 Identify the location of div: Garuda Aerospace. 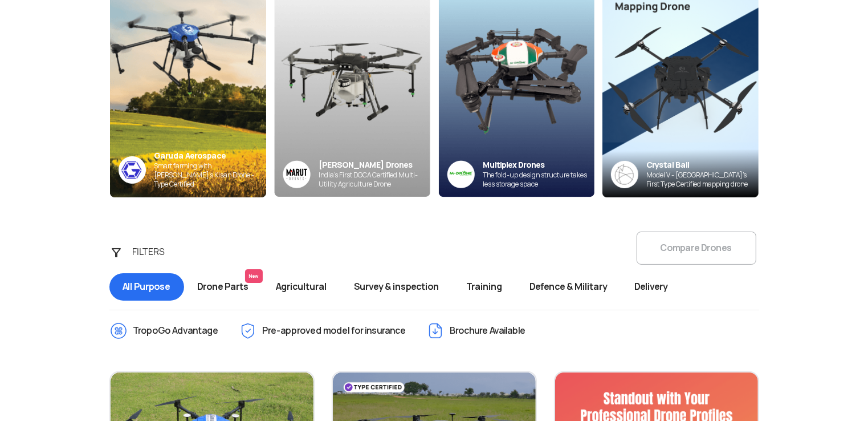
(210, 156).